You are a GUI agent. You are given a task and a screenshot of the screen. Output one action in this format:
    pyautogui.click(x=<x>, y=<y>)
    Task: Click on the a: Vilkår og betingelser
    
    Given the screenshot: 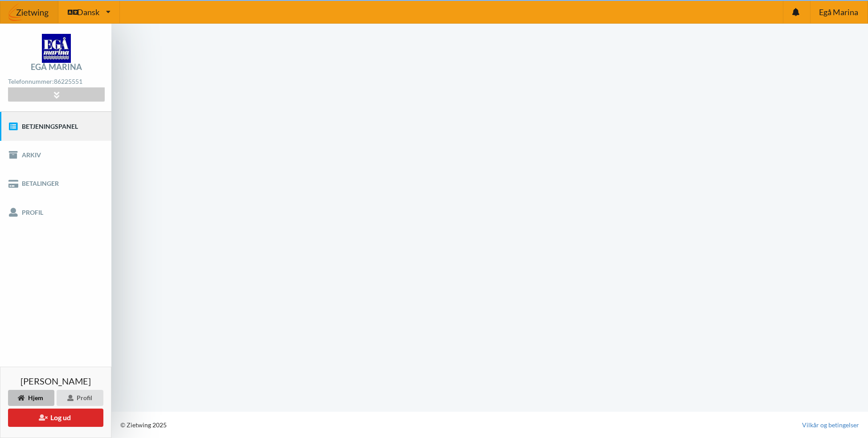 What is the action you would take?
    pyautogui.click(x=830, y=425)
    